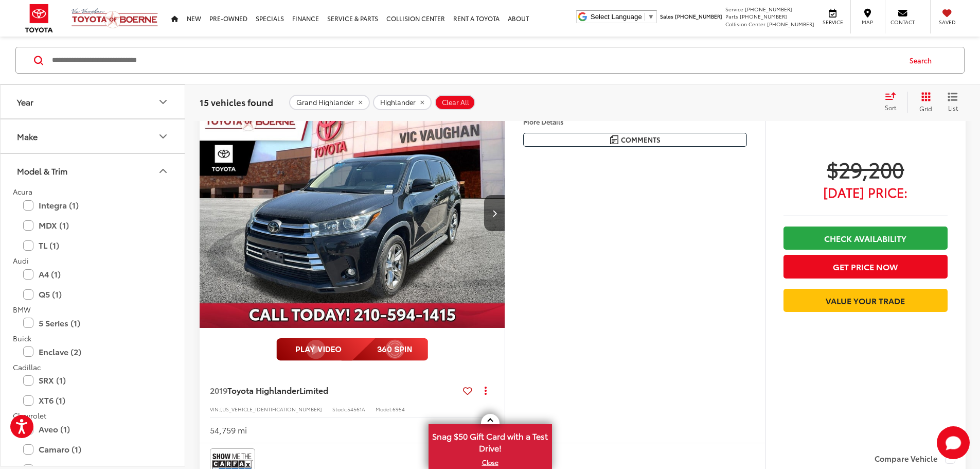  What do you see at coordinates (93, 171) in the screenshot?
I see `button: Model & TrimModel & Trim` at bounding box center [93, 171].